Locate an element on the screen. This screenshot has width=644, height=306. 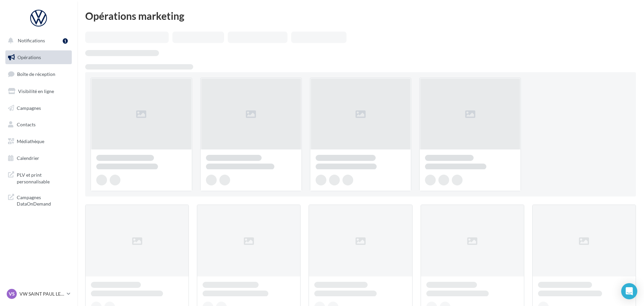
div: 1 is located at coordinates (65, 41).